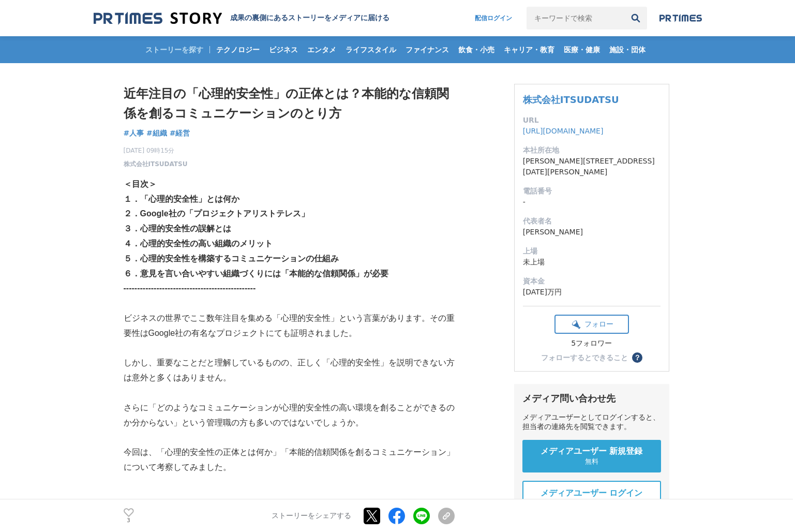 The width and height of the screenshot is (795, 532). I want to click on dt: URL, so click(592, 120).